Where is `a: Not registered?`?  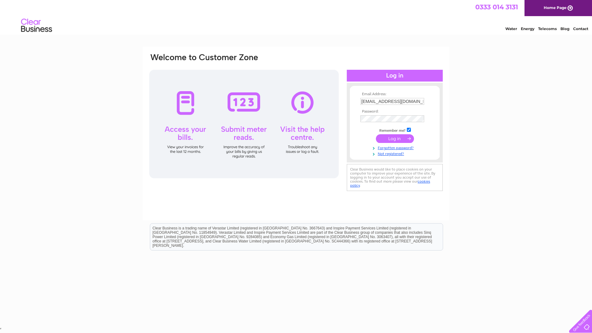 a: Not registered? is located at coordinates (396, 153).